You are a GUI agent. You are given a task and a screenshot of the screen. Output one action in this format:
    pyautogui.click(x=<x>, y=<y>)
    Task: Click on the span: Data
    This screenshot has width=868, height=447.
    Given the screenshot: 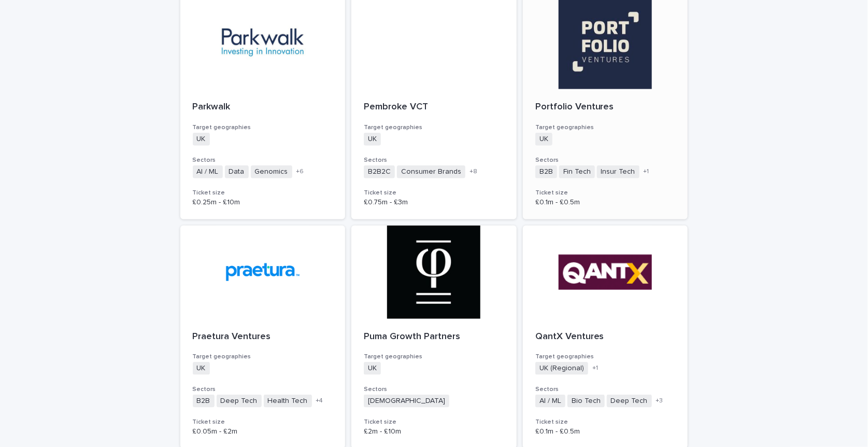 What is the action you would take?
    pyautogui.click(x=237, y=172)
    